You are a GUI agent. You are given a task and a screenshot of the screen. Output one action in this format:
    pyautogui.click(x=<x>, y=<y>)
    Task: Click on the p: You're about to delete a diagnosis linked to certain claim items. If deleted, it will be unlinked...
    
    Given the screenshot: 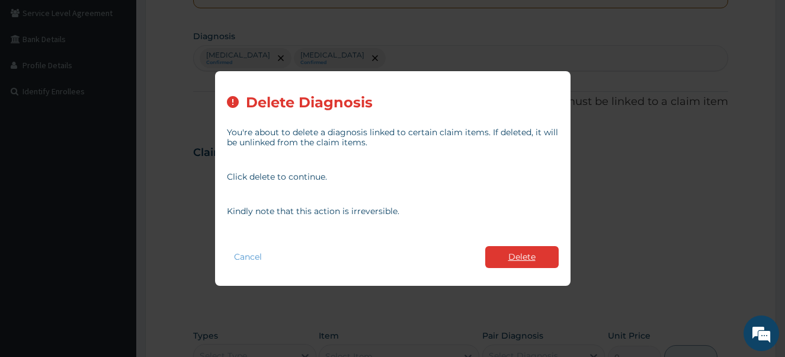 What is the action you would take?
    pyautogui.click(x=393, y=137)
    